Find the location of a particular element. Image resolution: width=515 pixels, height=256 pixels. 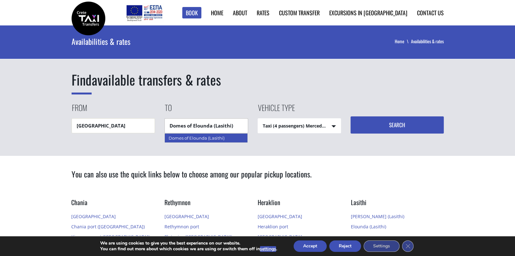

button: Reject is located at coordinates (345, 246).